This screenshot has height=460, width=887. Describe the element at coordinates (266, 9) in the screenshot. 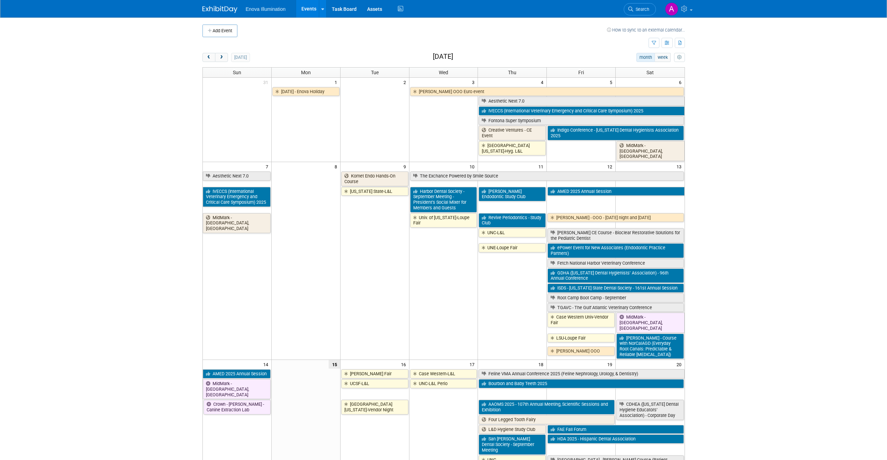

I see `span: Enova Illumination` at that location.